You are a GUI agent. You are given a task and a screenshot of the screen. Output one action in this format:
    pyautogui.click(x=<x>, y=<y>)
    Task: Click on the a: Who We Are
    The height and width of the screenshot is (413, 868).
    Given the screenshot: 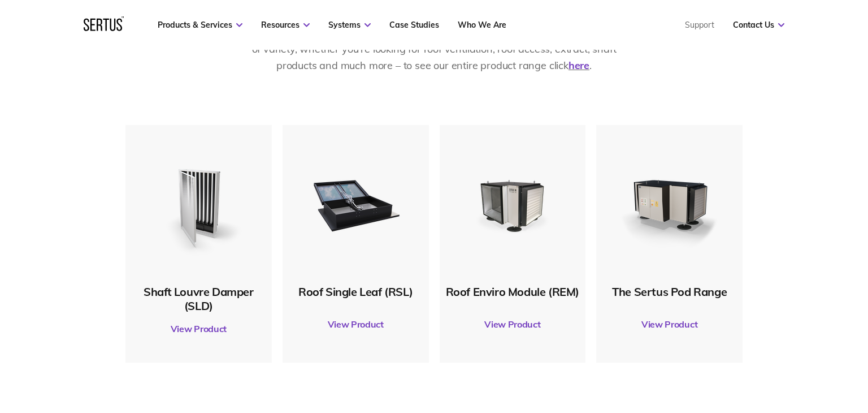 What is the action you would take?
    pyautogui.click(x=482, y=25)
    